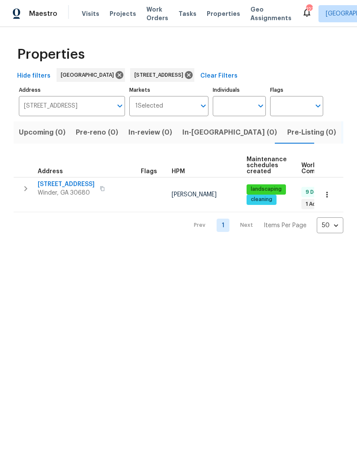 This screenshot has width=357, height=466. What do you see at coordinates (149, 171) in the screenshot?
I see `span: Flags` at bounding box center [149, 171].